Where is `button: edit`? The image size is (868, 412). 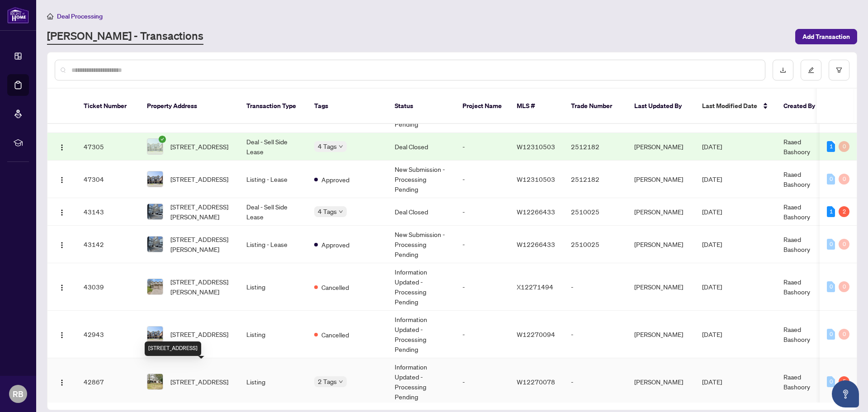 button: edit is located at coordinates (811, 70).